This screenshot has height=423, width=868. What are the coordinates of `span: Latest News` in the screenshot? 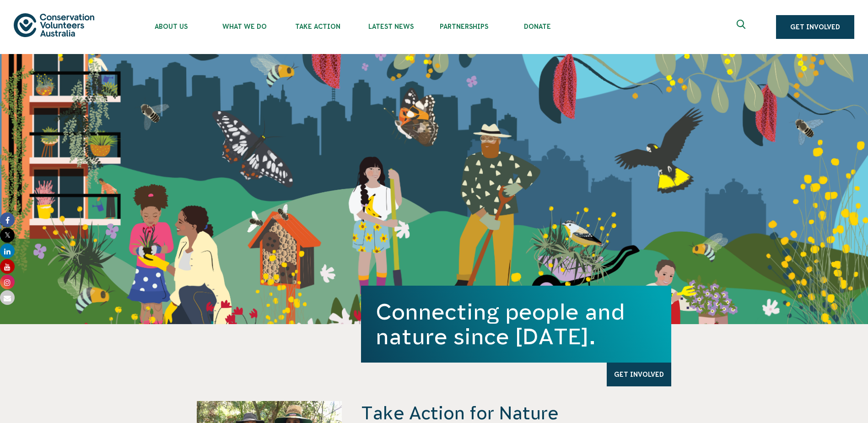 It's located at (391, 27).